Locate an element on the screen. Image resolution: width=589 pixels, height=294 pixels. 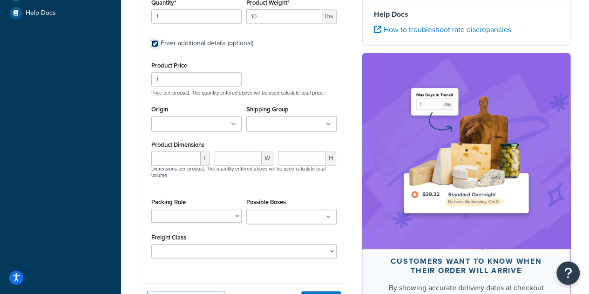
h4: Help Docs is located at coordinates (466, 14).